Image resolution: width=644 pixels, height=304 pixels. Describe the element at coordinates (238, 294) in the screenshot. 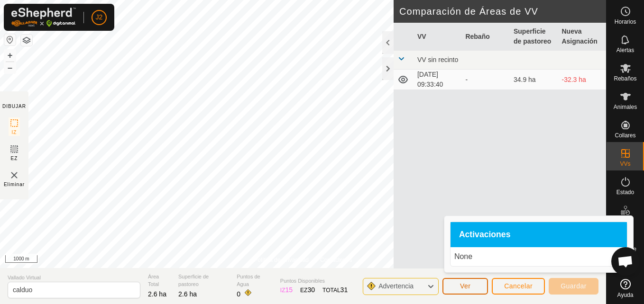

I see `span: 0` at that location.